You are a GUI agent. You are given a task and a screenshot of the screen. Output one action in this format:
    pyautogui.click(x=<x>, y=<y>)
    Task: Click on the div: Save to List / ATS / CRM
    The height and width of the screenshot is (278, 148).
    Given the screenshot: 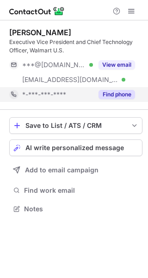 What is the action you would take?
    pyautogui.click(x=76, y=126)
    